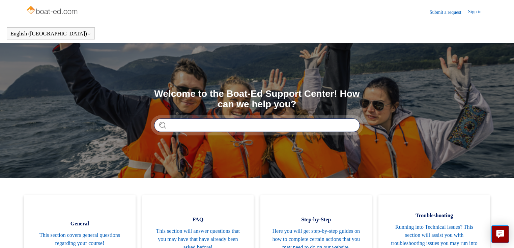 The image size is (514, 248). Describe the element at coordinates (479, 12) in the screenshot. I see `a: Sign in` at that location.